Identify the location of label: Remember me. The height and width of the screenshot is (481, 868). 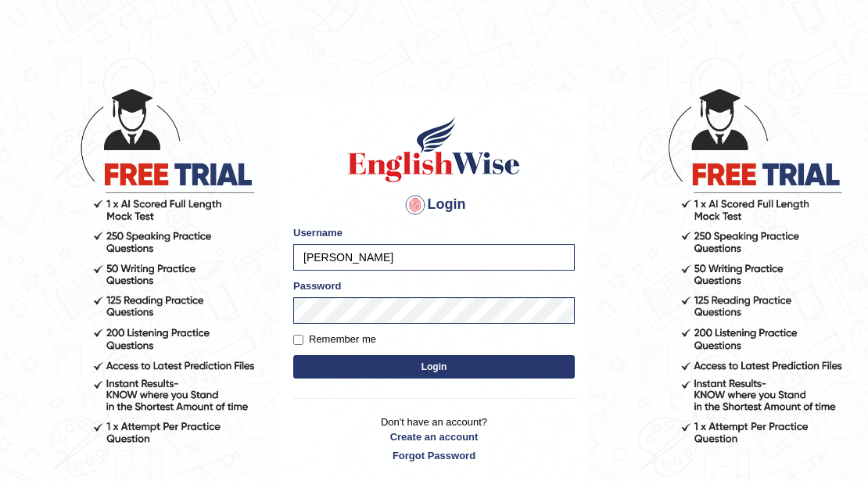
(335, 339).